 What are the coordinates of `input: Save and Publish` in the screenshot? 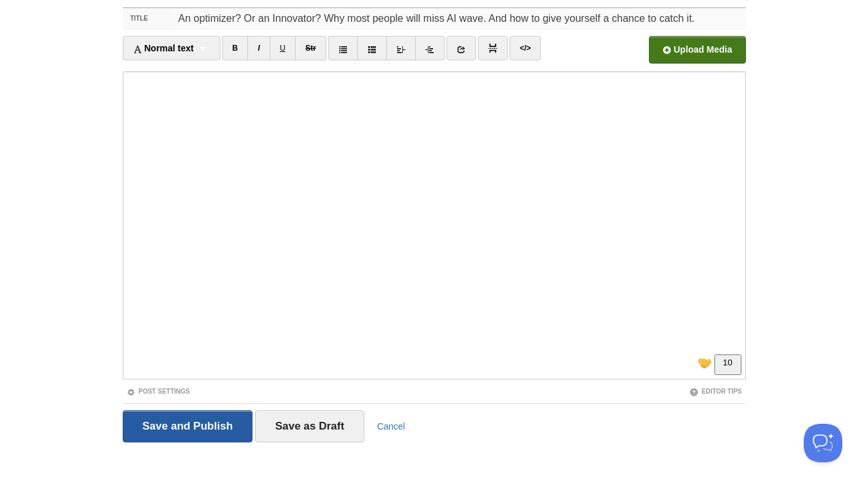 It's located at (188, 426).